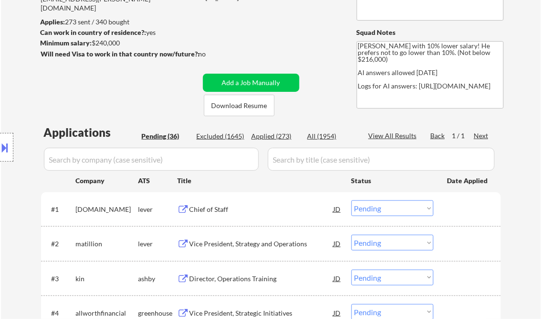 Image resolution: width=541 pixels, height=319 pixels. I want to click on div: View All Results, so click(394, 136).